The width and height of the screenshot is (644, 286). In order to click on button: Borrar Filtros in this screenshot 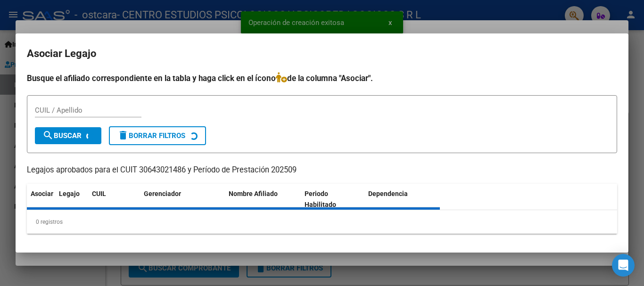, I will do `click(158, 136)`.